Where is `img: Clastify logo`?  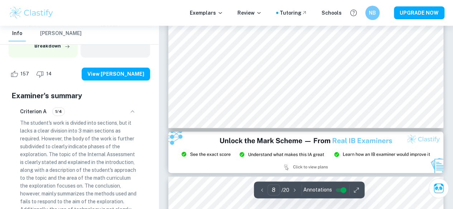 img: Clastify logo is located at coordinates (31, 13).